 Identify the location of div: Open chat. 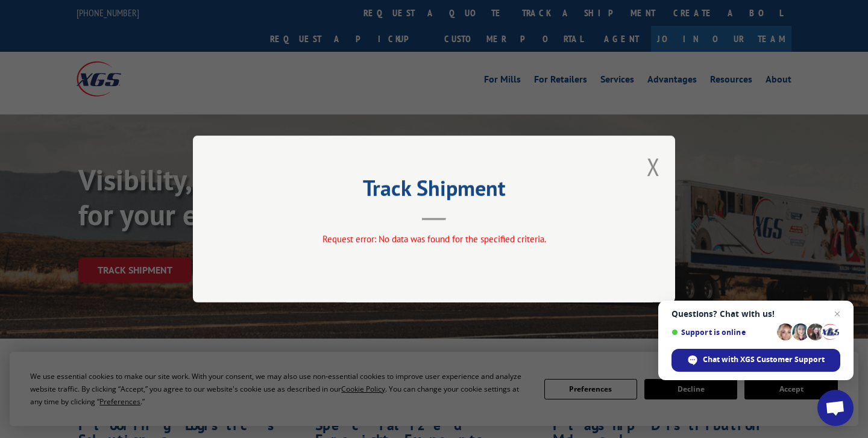
(836, 409).